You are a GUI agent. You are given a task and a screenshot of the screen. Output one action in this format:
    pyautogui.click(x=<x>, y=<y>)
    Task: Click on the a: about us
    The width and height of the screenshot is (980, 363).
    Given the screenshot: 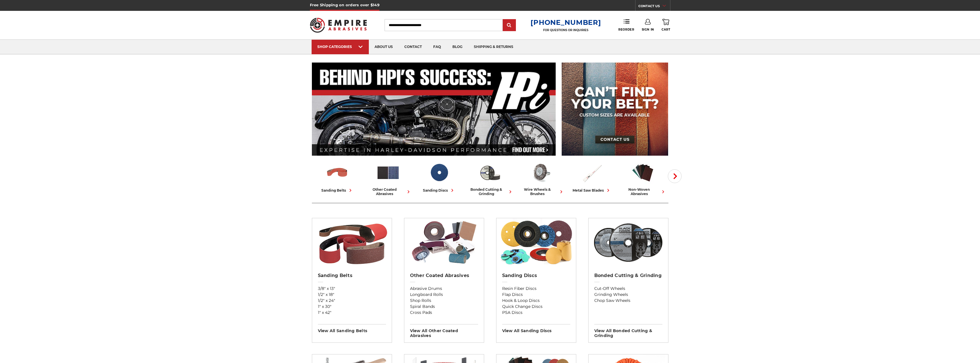 What is the action you would take?
    pyautogui.click(x=384, y=47)
    